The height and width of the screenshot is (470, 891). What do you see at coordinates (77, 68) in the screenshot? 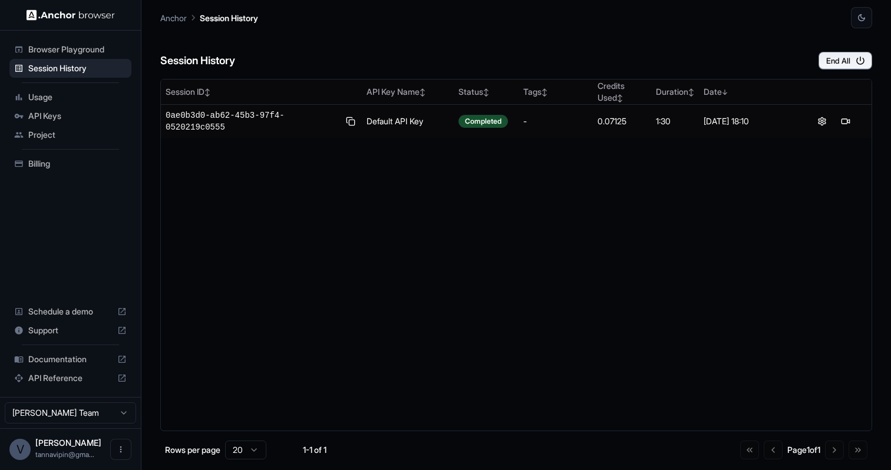
I see `span: Session History` at bounding box center [77, 68].